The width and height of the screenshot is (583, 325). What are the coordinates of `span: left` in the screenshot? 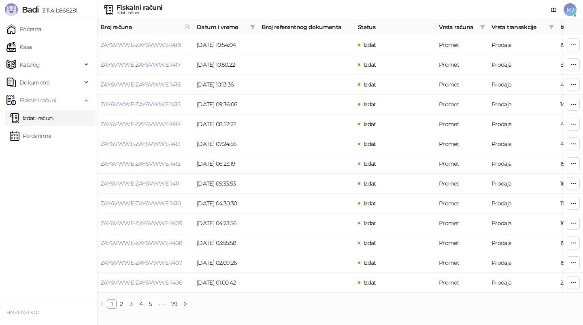 It's located at (102, 304).